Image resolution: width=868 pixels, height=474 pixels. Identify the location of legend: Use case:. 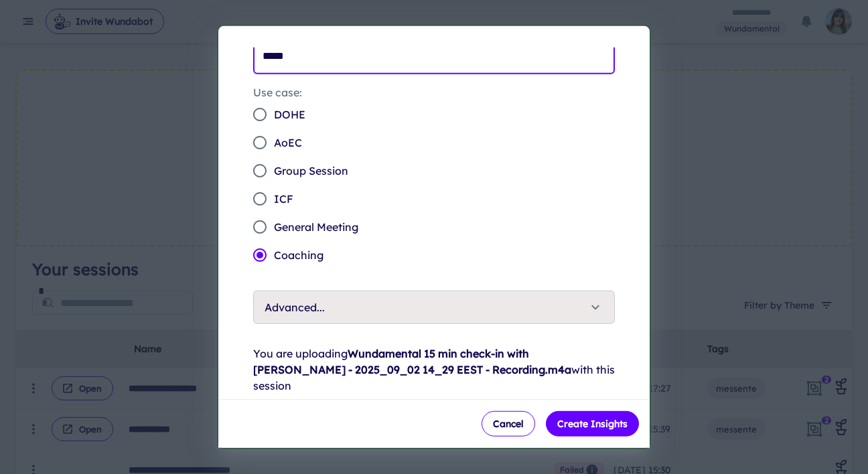
(277, 92).